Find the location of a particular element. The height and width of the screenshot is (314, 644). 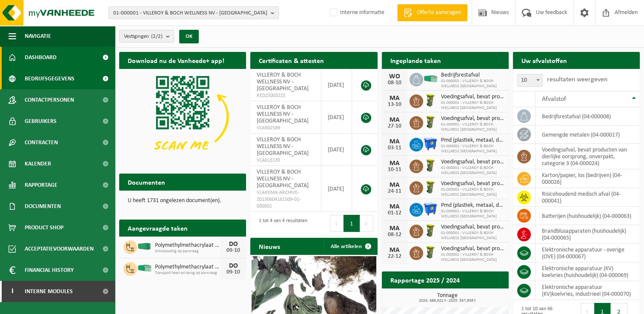

td: risicohoudend medisch afval (04-000041) is located at coordinates (587, 198).